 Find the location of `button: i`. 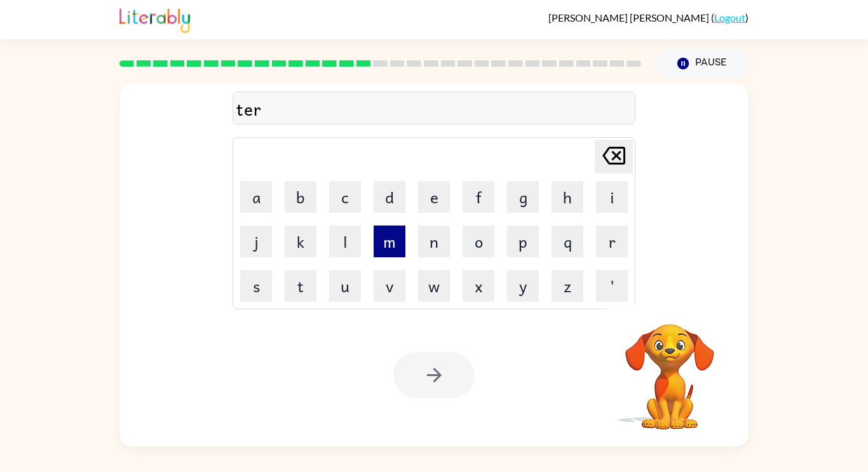

button: i is located at coordinates (611, 197).